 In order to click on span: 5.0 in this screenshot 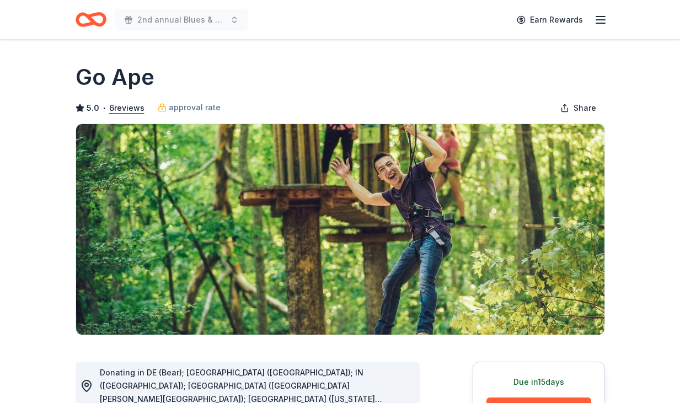, I will do `click(93, 108)`.